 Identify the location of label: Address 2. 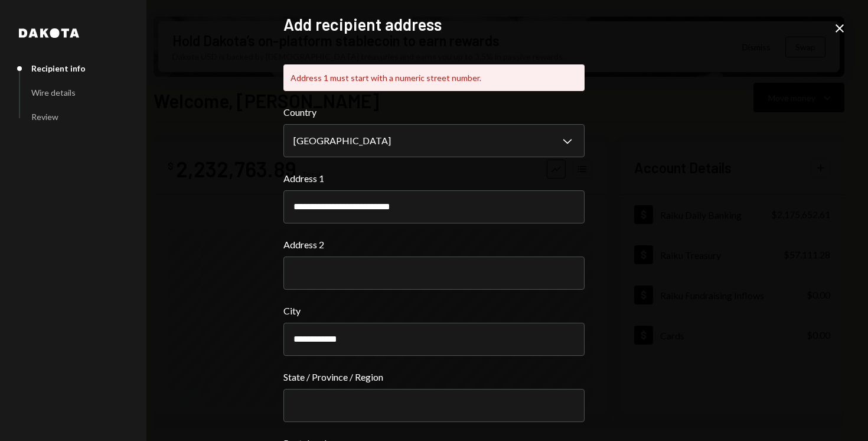
(434, 245).